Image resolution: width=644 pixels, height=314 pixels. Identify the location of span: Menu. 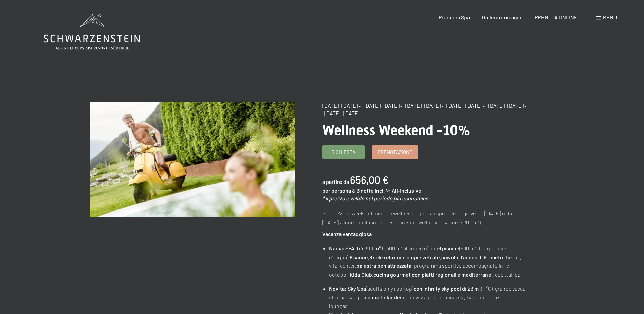
(610, 17).